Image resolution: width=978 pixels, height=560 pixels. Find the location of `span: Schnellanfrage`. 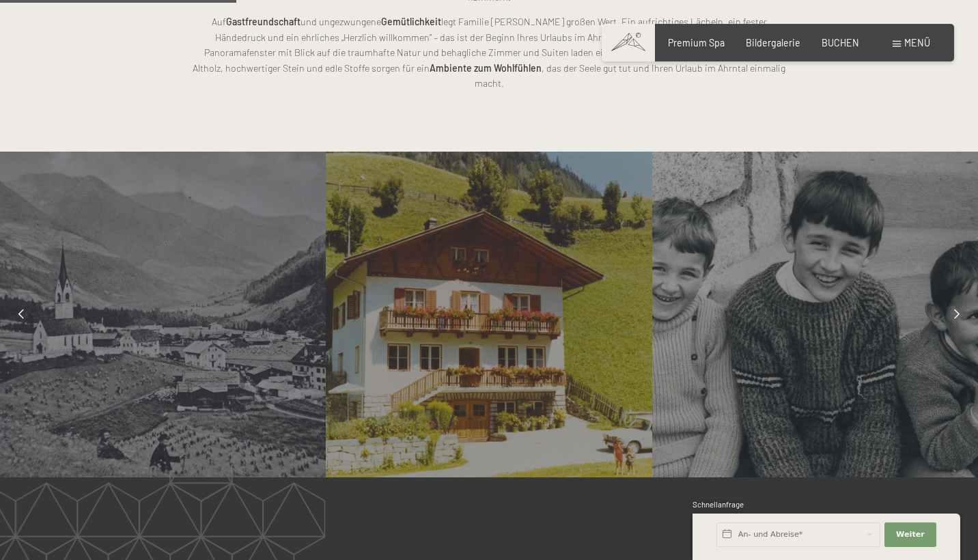

span: Schnellanfrage is located at coordinates (718, 504).